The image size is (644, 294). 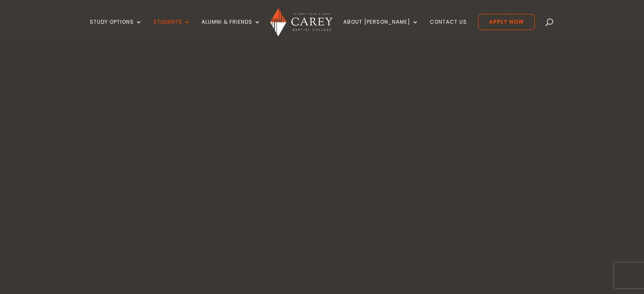 I want to click on a: Contact Us, so click(x=448, y=29).